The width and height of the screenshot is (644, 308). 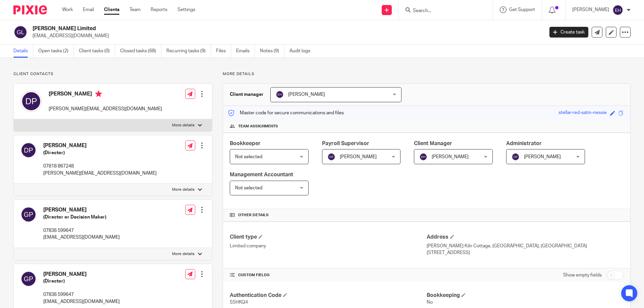 What do you see at coordinates (56, 51) in the screenshot?
I see `a: Open tasks (2)` at bounding box center [56, 51].